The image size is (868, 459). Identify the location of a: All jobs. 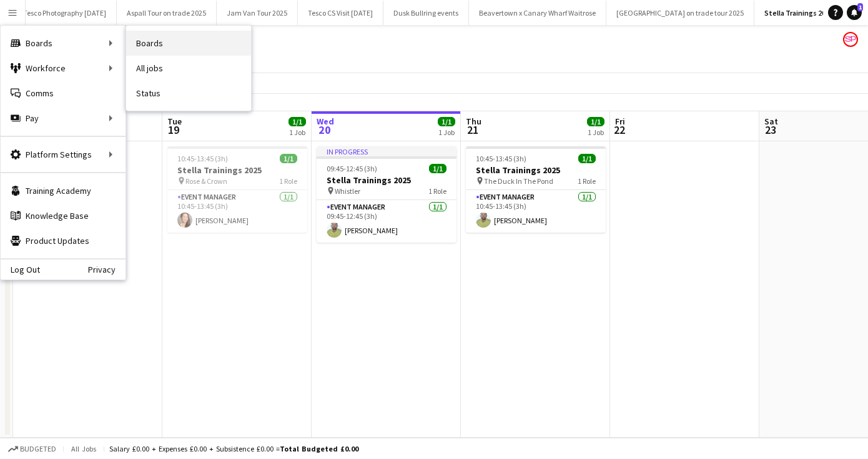
(189, 68).